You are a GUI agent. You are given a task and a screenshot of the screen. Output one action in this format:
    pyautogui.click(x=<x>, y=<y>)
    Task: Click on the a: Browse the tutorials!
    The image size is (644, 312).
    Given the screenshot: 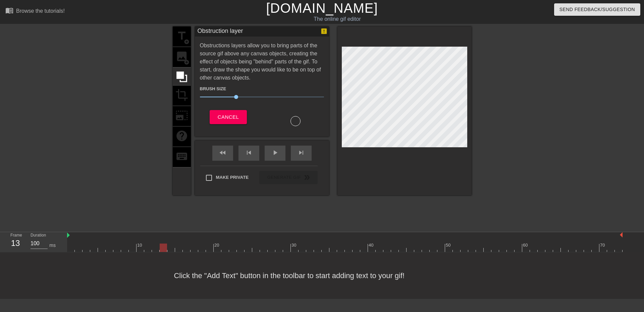 What is the action you would take?
    pyautogui.click(x=35, y=11)
    